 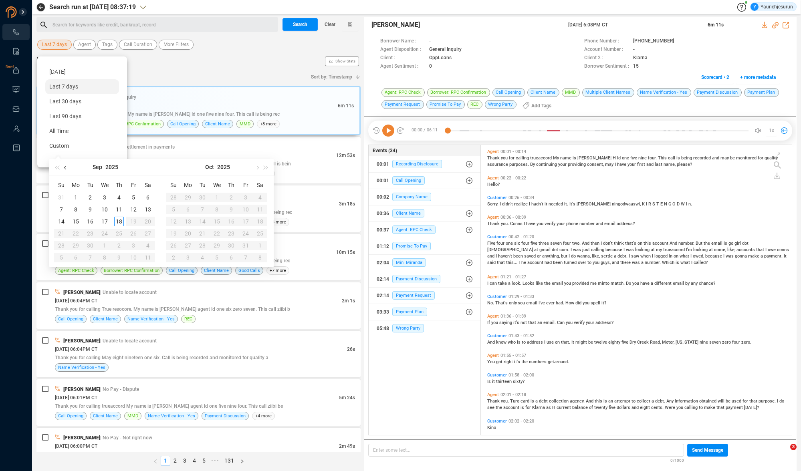 What do you see at coordinates (510, 243) in the screenshot?
I see `span: one` at bounding box center [510, 243].